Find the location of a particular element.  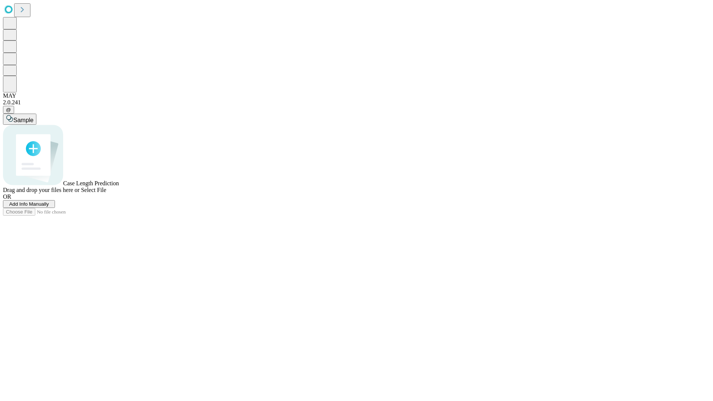

span: Case Length Prediction is located at coordinates (91, 183).